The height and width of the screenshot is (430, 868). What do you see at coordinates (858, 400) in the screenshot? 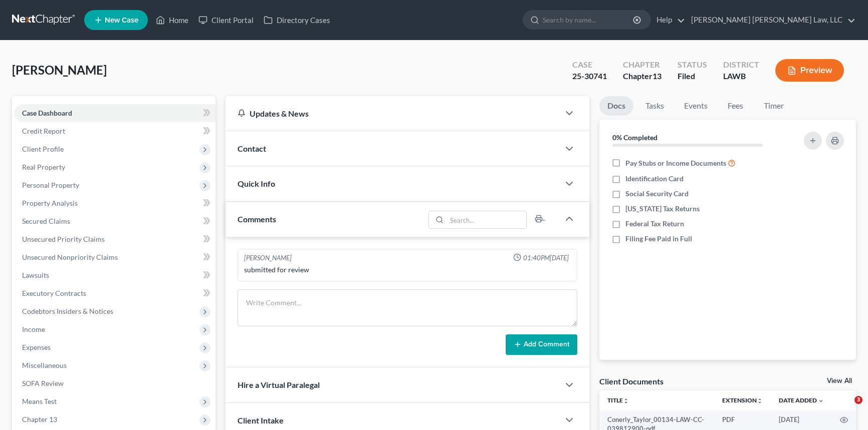
I see `span: 3` at bounding box center [858, 400].